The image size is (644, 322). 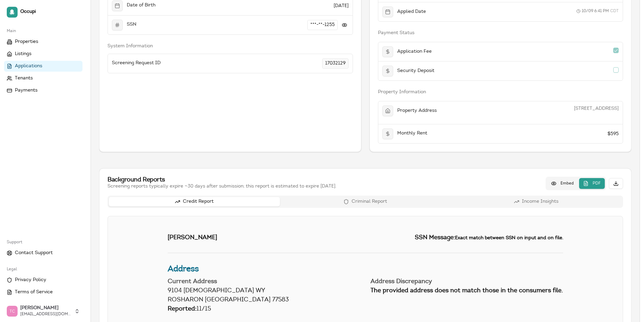 What do you see at coordinates (230, 46) in the screenshot?
I see `h4: System Information` at bounding box center [230, 46].